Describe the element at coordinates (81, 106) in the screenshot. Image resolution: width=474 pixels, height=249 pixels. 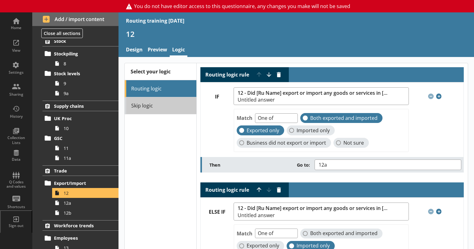
I see `span: Supply chains` at that location.